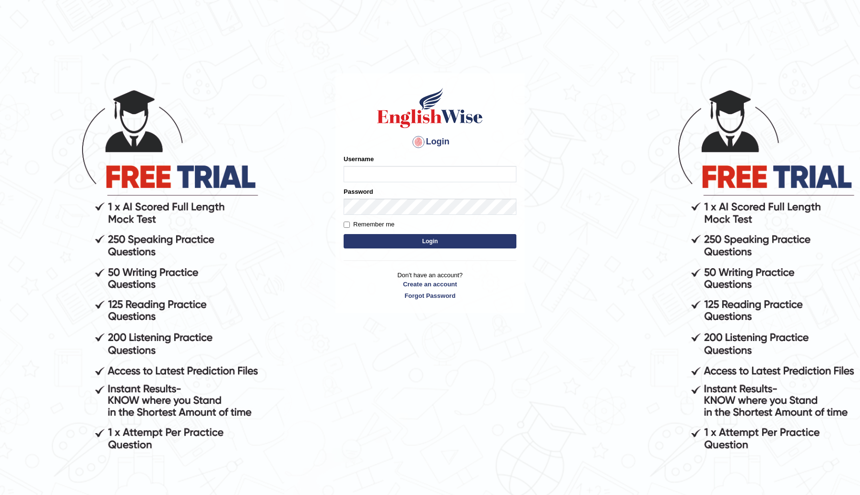  I want to click on img: Logo of English Wise sign in for intelligent practice with AI, so click(430, 108).